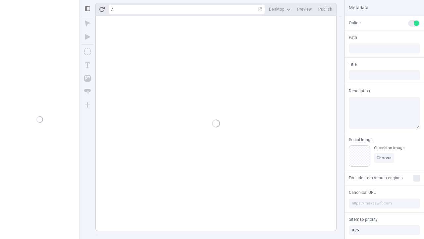  What do you see at coordinates (363, 219) in the screenshot?
I see `span: Sitemap priority` at bounding box center [363, 219].